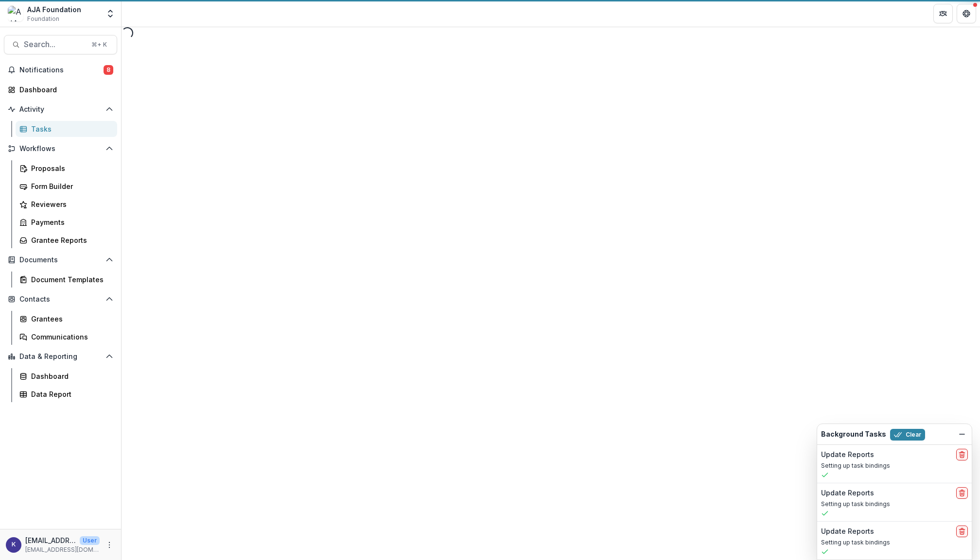 Image resolution: width=980 pixels, height=560 pixels. Describe the element at coordinates (70, 186) in the screenshot. I see `div: Form Builder` at that location.